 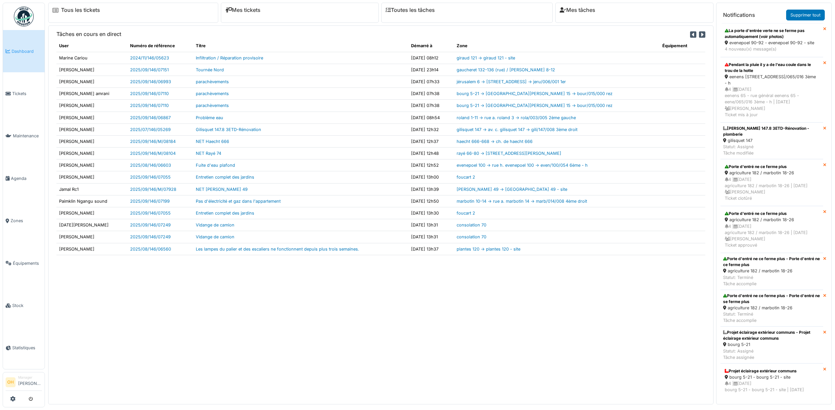 I want to click on a: 2025/09/146/07151, so click(x=149, y=70).